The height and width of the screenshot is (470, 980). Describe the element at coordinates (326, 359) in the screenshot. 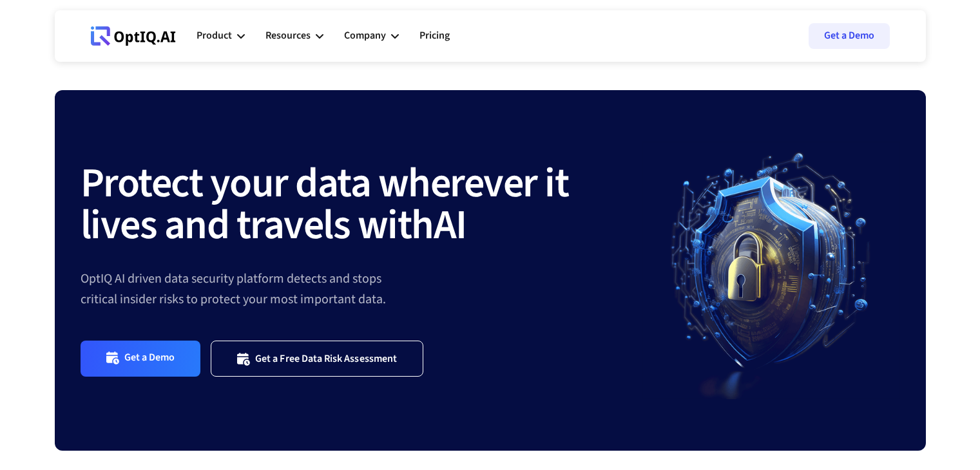

I see `div: Get a Free Data Risk Assessment` at that location.